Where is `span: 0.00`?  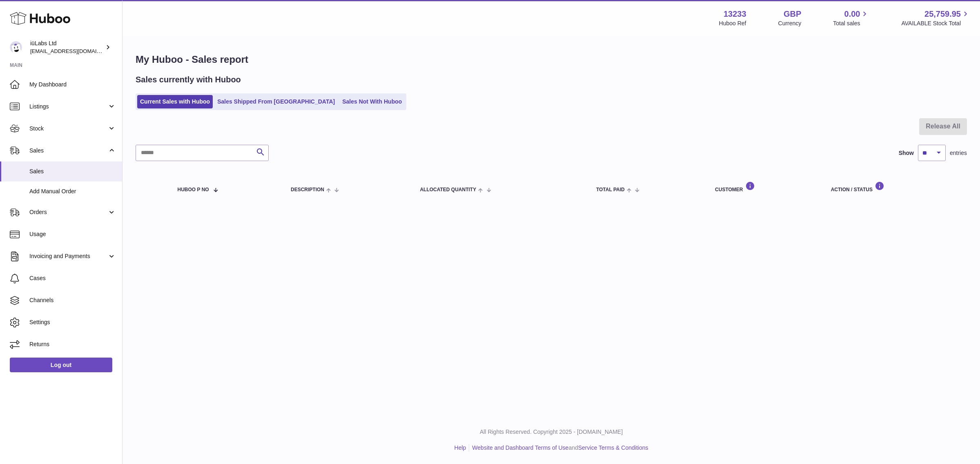
span: 0.00 is located at coordinates (852, 14).